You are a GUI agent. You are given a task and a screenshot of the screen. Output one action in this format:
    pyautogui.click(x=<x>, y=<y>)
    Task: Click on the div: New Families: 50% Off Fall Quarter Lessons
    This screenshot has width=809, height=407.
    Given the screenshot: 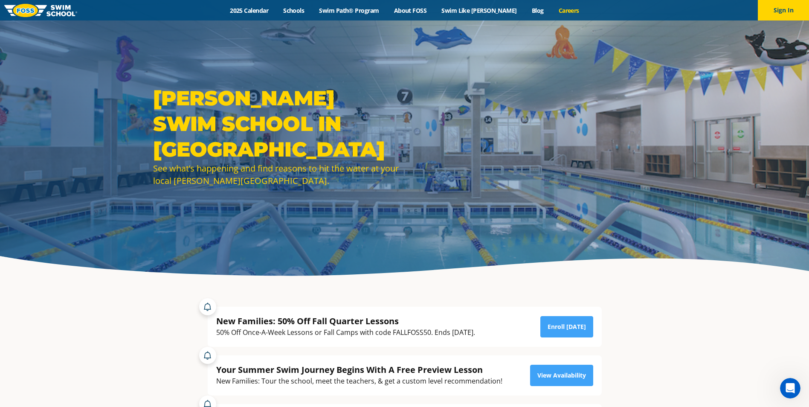 What is the action you would take?
    pyautogui.click(x=346, y=321)
    